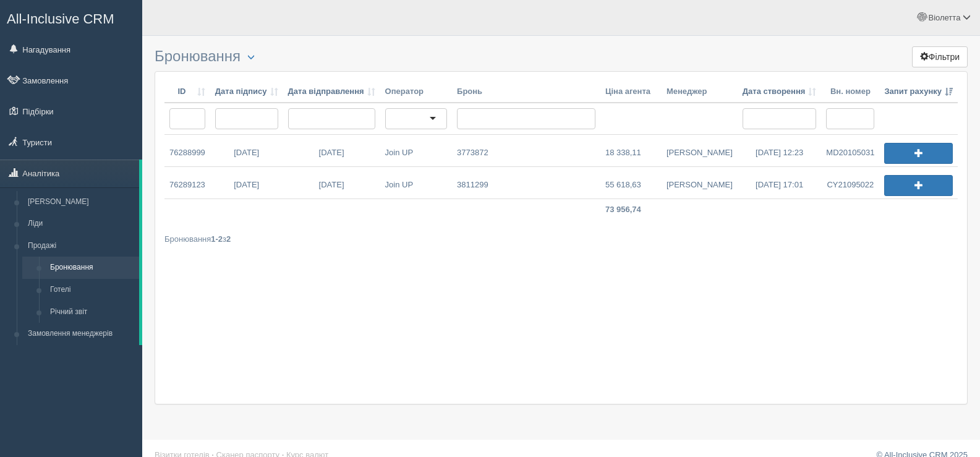 Image resolution: width=980 pixels, height=457 pixels. Describe the element at coordinates (631, 182) in the screenshot. I see `a: 55 618,63` at that location.